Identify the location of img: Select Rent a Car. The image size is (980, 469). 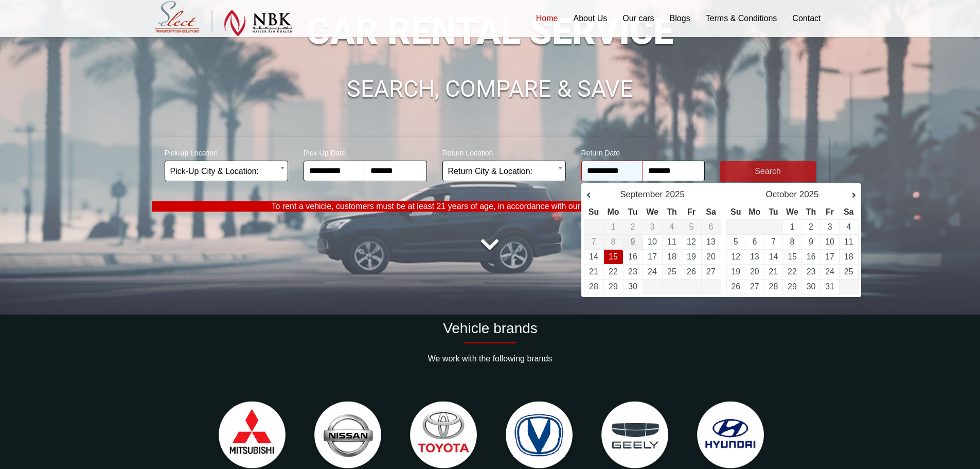
(224, 18).